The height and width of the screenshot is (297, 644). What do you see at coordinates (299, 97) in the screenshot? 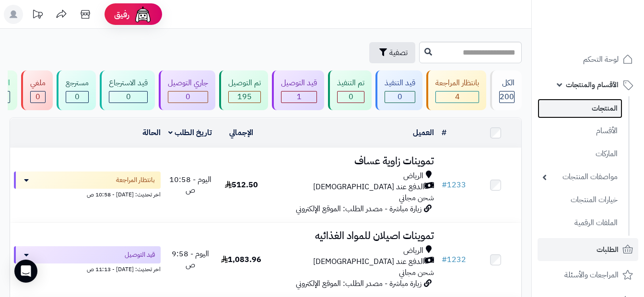
I see `div: 1` at bounding box center [299, 97].